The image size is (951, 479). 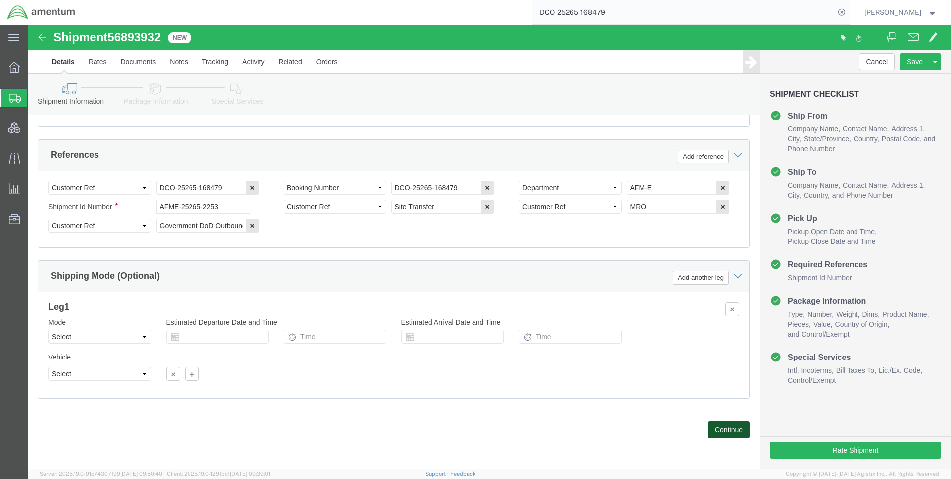 What do you see at coordinates (218, 473) in the screenshot?
I see `span: Client: 2025.19.0-129fbcf` at bounding box center [218, 473].